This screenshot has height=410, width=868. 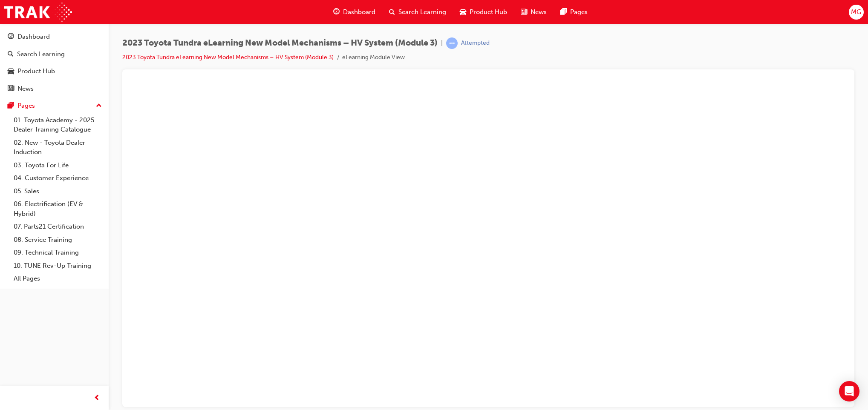 What do you see at coordinates (38, 12) in the screenshot?
I see `a: Trak` at bounding box center [38, 12].